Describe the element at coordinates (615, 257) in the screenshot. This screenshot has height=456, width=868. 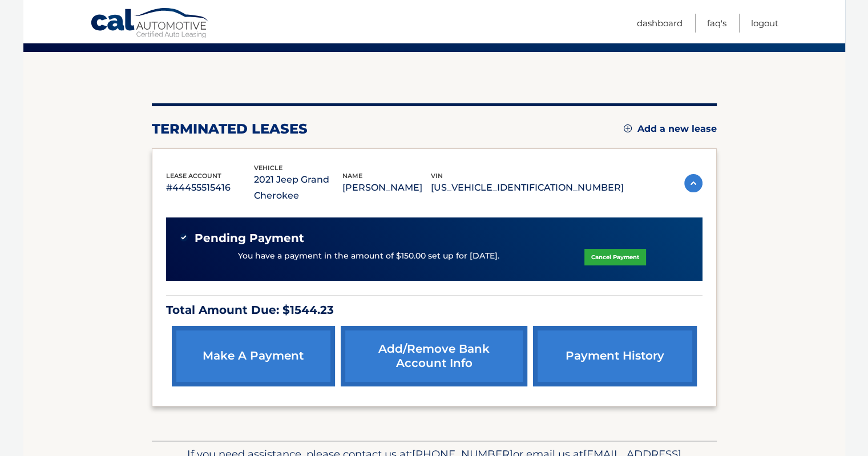
I see `a: Cancel Payment` at that location.